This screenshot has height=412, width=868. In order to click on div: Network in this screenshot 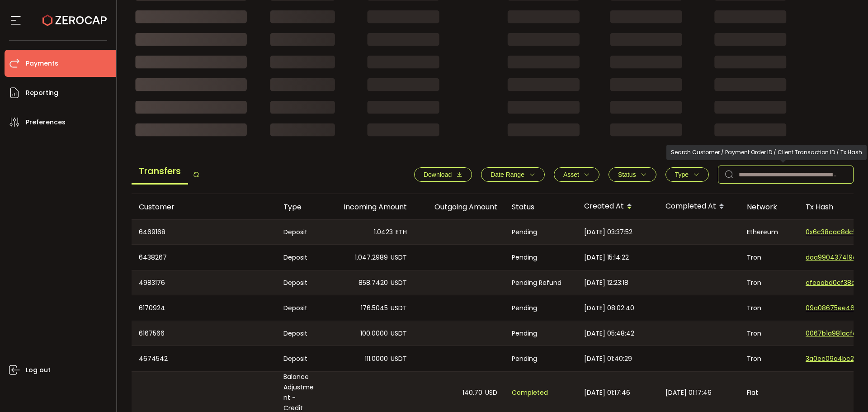, I will do `click(769, 207)`.